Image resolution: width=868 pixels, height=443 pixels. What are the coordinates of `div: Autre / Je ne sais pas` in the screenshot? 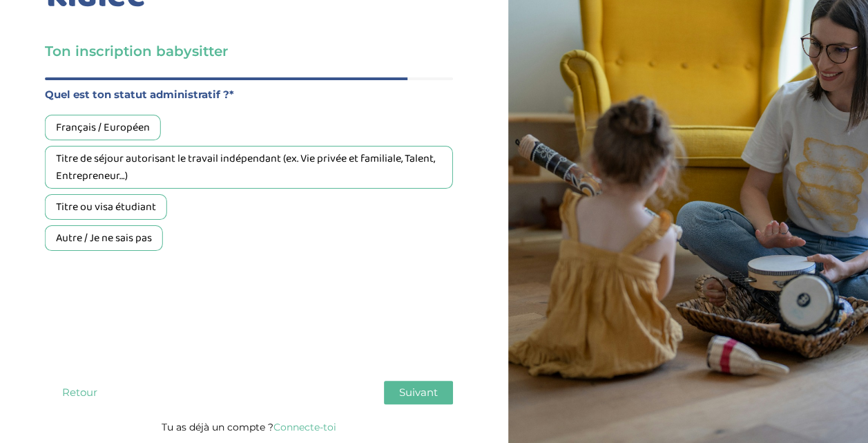 It's located at (104, 237).